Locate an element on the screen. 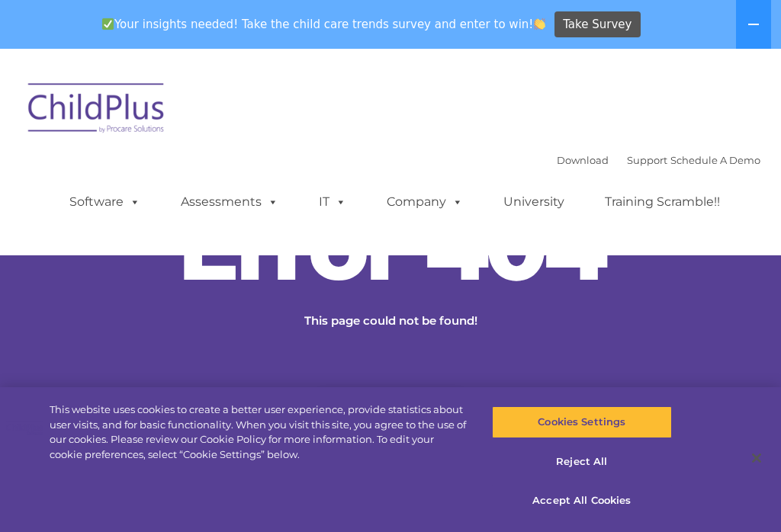  p: This page could not be found! is located at coordinates (390, 321).